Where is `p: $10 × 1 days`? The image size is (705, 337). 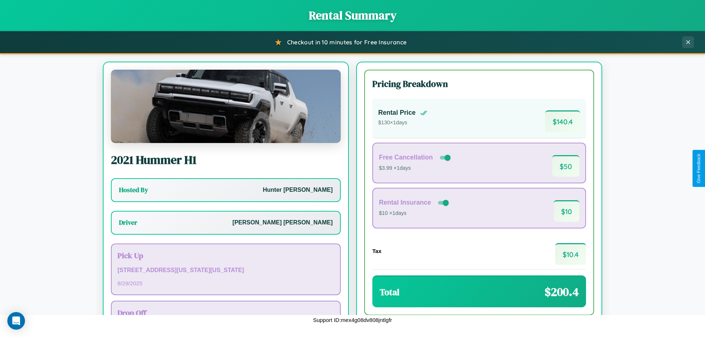
p: $10 × 1 days is located at coordinates (414, 214).